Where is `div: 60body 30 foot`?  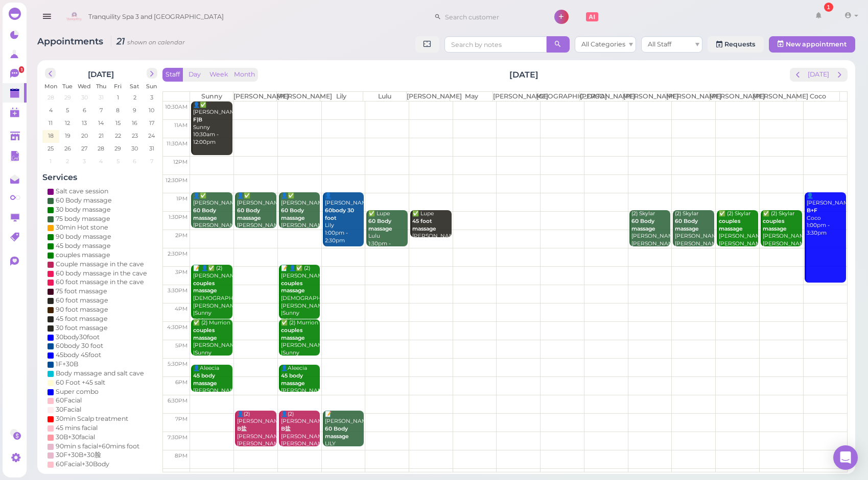
div: 60body 30 foot is located at coordinates (79, 346).